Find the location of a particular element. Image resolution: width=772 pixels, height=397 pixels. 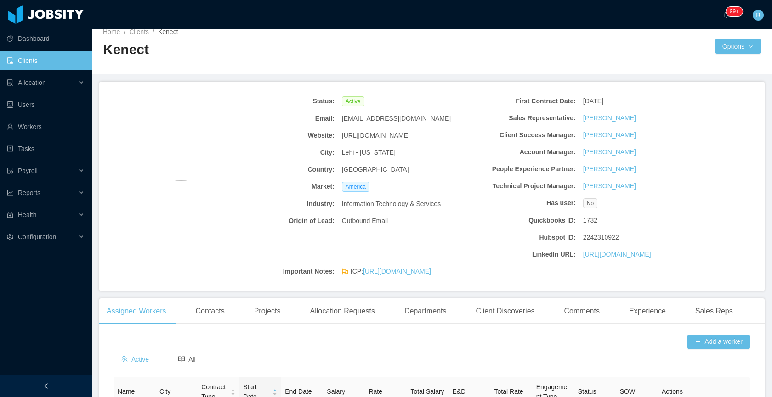

span: Outbound Email is located at coordinates (365, 221).